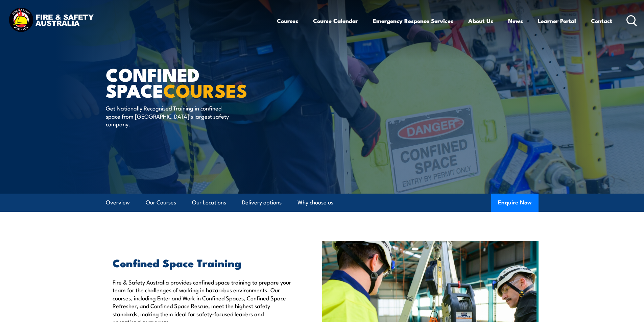  Describe the element at coordinates (205, 89) in the screenshot. I see `strong: COURSES` at that location.